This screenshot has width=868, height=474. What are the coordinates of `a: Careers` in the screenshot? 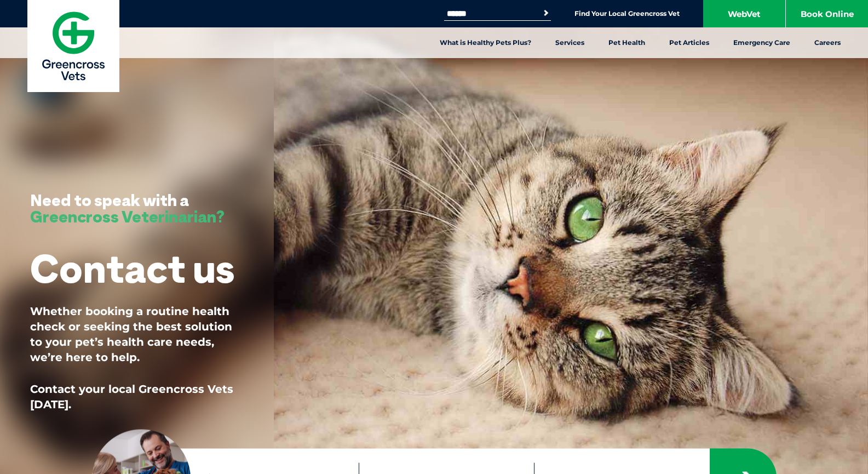 It's located at (827, 43).